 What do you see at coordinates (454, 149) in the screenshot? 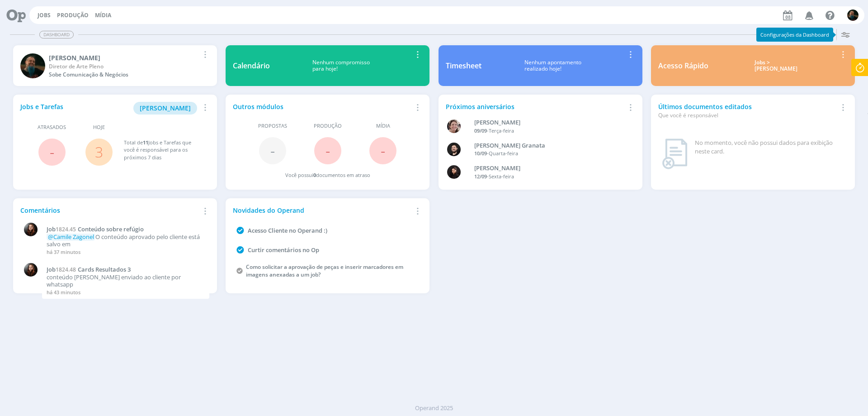
I see `img: B` at bounding box center [454, 149].